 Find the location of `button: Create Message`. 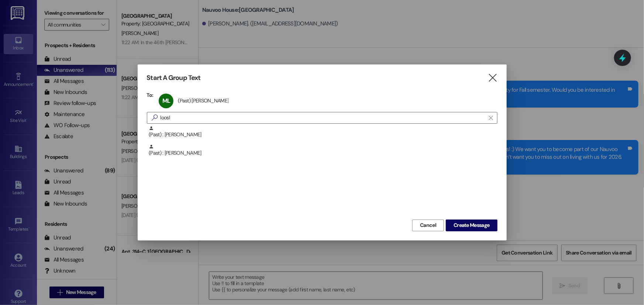

button: Create Message is located at coordinates (471, 226).